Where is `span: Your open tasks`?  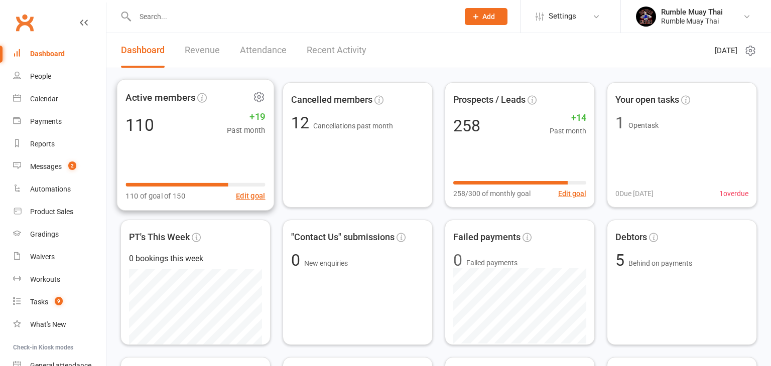 span: Your open tasks is located at coordinates (647, 100).